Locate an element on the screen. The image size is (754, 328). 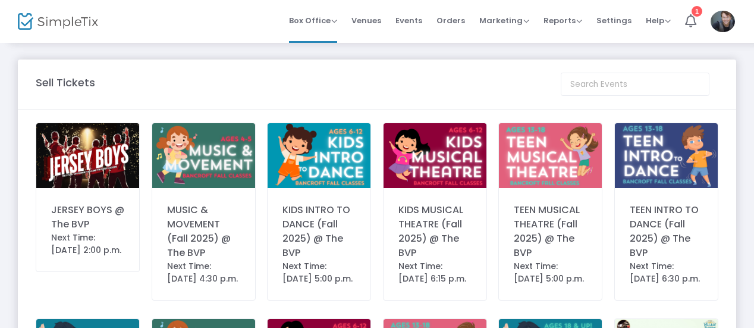
img: 63891317865801835019.png is located at coordinates (435, 155).